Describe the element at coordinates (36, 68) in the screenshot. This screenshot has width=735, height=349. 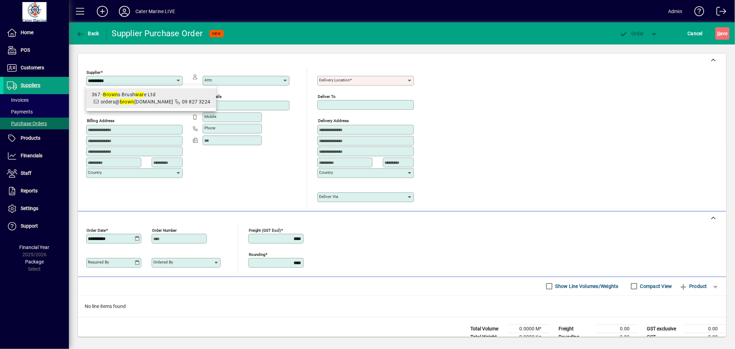
I see `a: Customers` at that location.